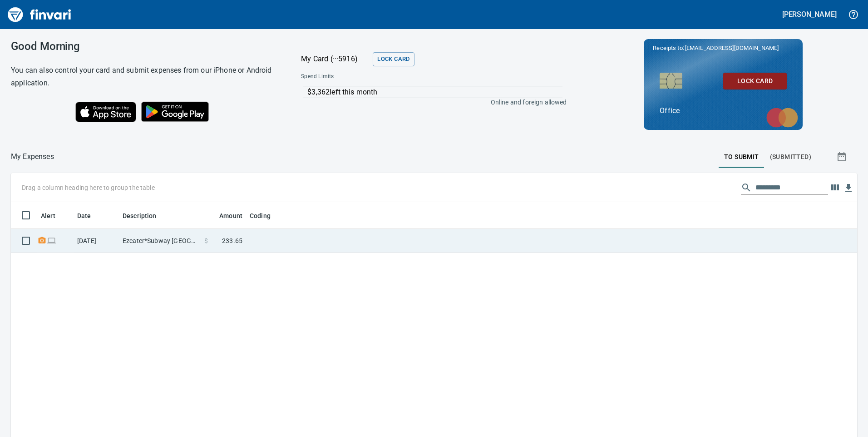  I want to click on p: My Card (···5916), so click(335, 59).